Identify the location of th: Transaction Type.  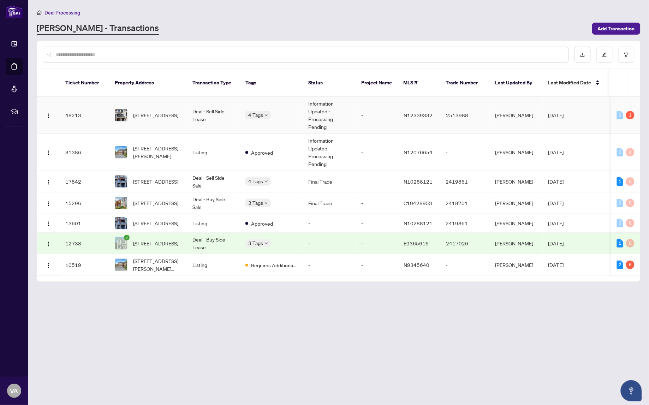
(213, 83).